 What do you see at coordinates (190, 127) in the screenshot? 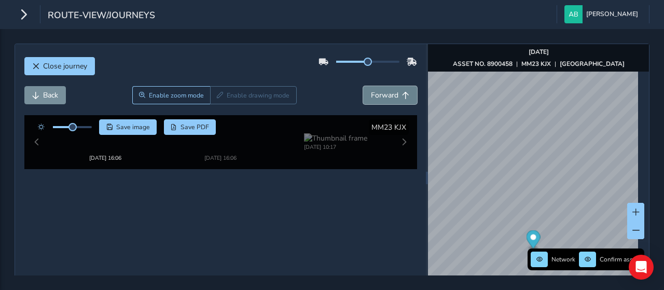
I see `button: PDF` at bounding box center [190, 127].